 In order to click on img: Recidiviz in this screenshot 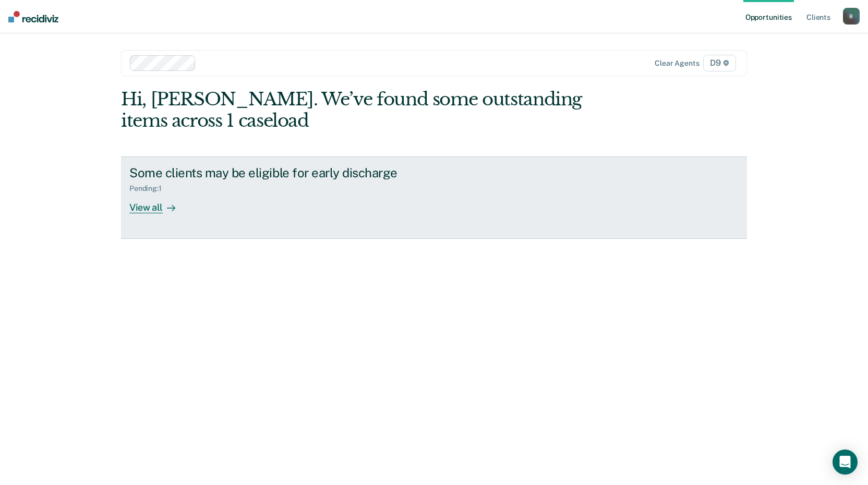, I will do `click(33, 17)`.